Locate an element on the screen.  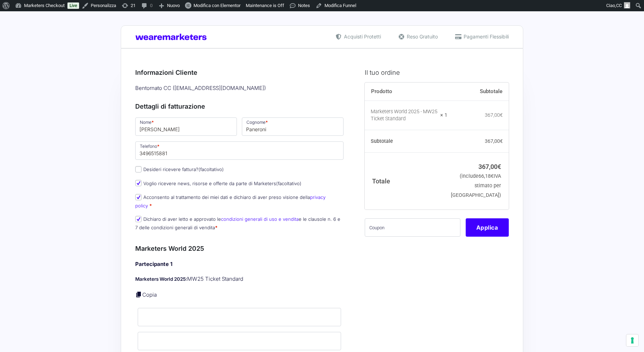
span: Pagamenti Flessibili is located at coordinates (485, 36).